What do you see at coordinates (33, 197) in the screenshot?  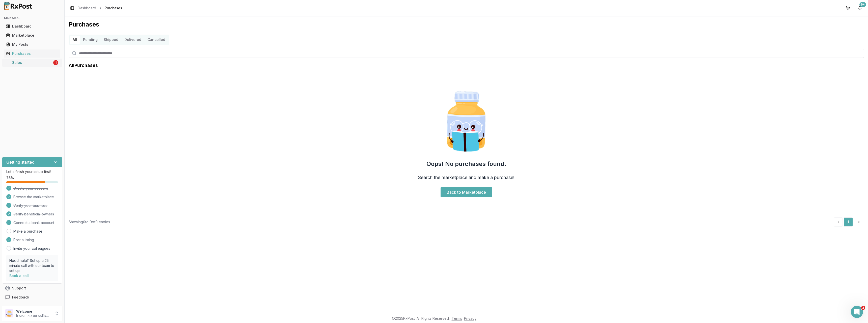 I see `span: Browse the marketplace` at bounding box center [33, 197].